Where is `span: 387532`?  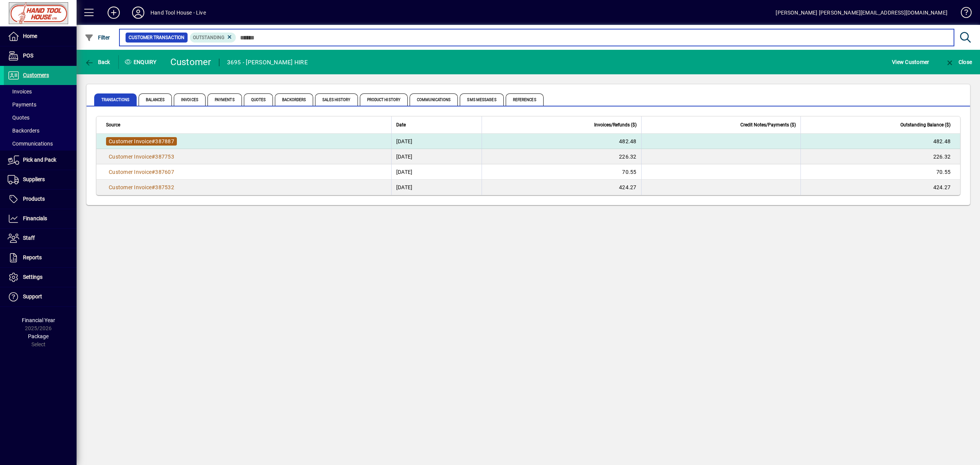
span: 387532 is located at coordinates (165, 187).